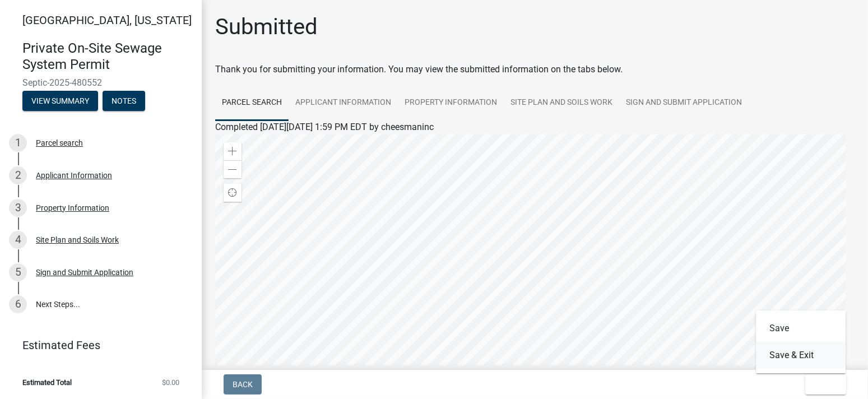  I want to click on div: Sign and Submit Application, so click(85, 273).